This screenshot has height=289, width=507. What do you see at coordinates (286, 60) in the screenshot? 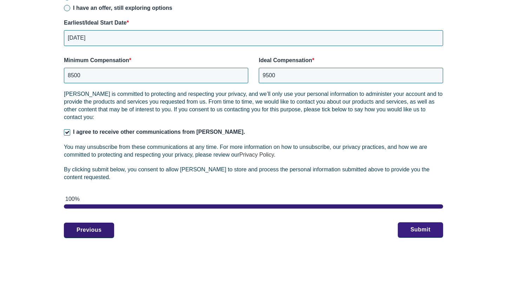
I see `span: Ideal Compensation` at bounding box center [286, 60].